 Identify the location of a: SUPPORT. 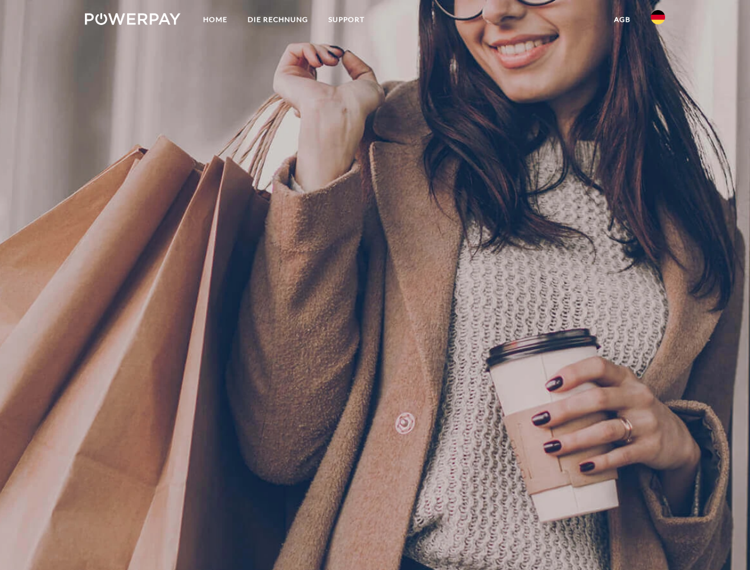
(346, 20).